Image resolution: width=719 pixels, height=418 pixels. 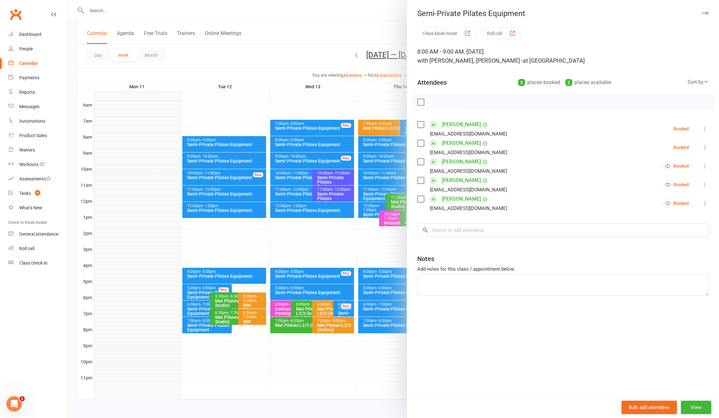 I want to click on a: Tasks 9, so click(x=38, y=193).